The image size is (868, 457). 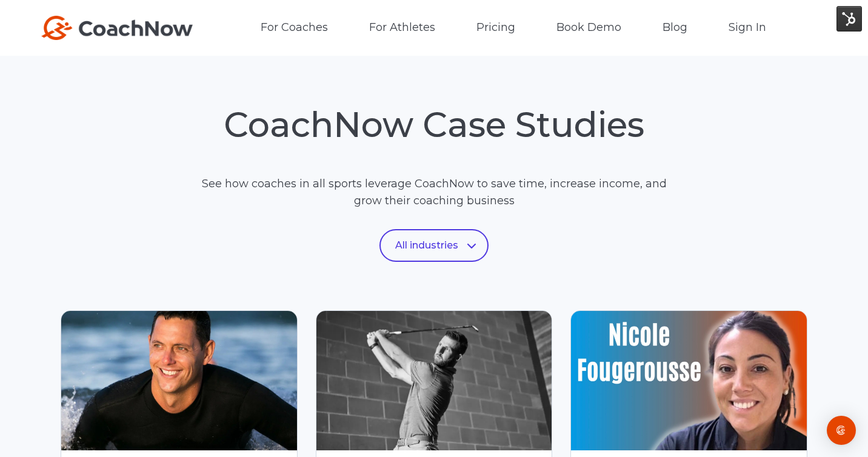 I want to click on a: For Athletes, so click(x=406, y=28).